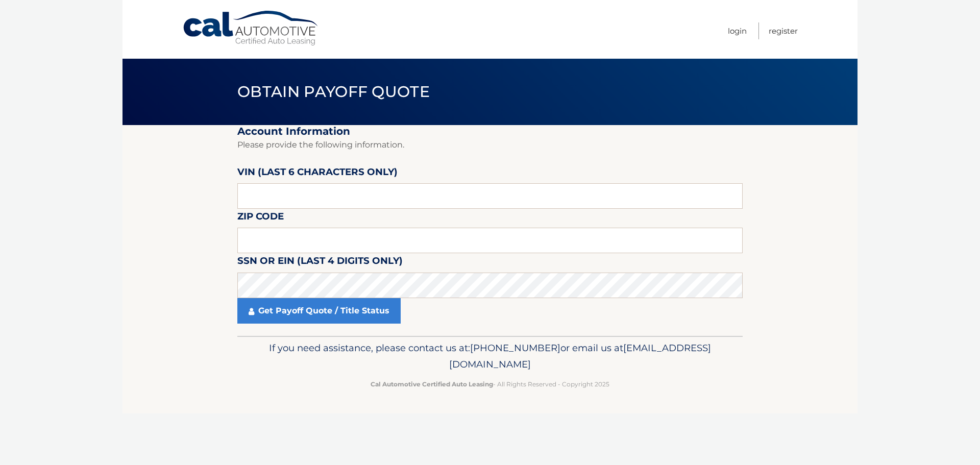 Image resolution: width=980 pixels, height=465 pixels. I want to click on a: Login, so click(737, 31).